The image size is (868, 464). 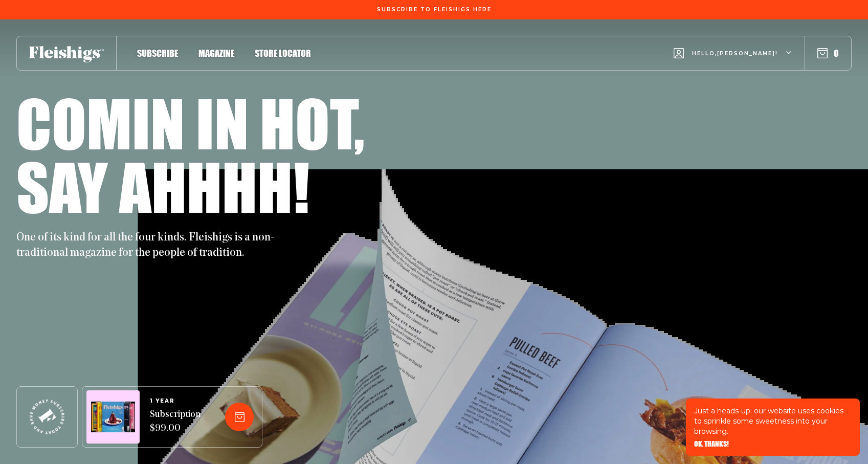 I want to click on img: Magazines image, so click(x=113, y=417).